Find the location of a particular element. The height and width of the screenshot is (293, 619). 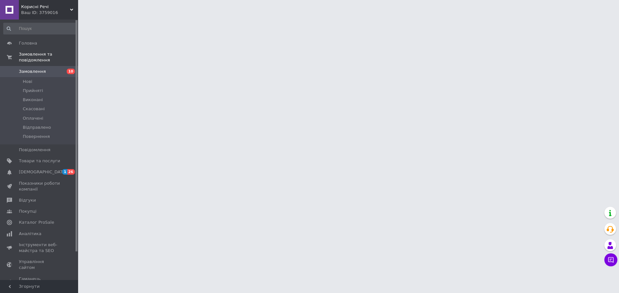

span: Відгуки is located at coordinates (27, 201).